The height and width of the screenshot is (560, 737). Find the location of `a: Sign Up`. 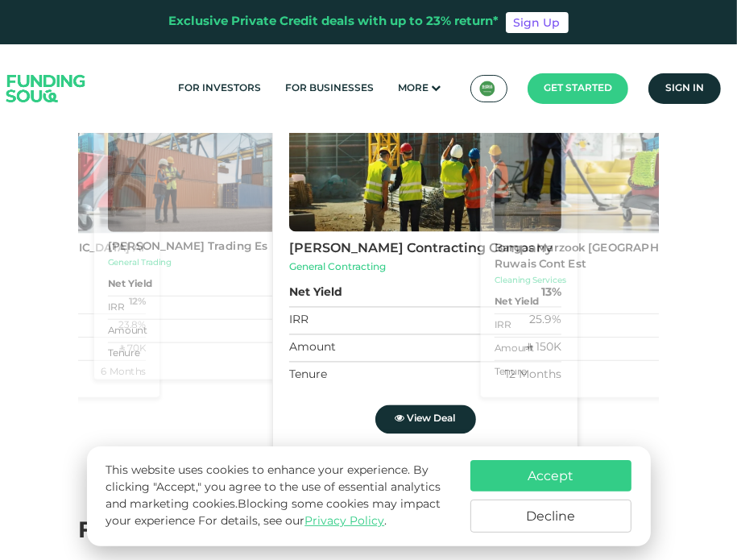

a: Sign Up is located at coordinates (538, 22).